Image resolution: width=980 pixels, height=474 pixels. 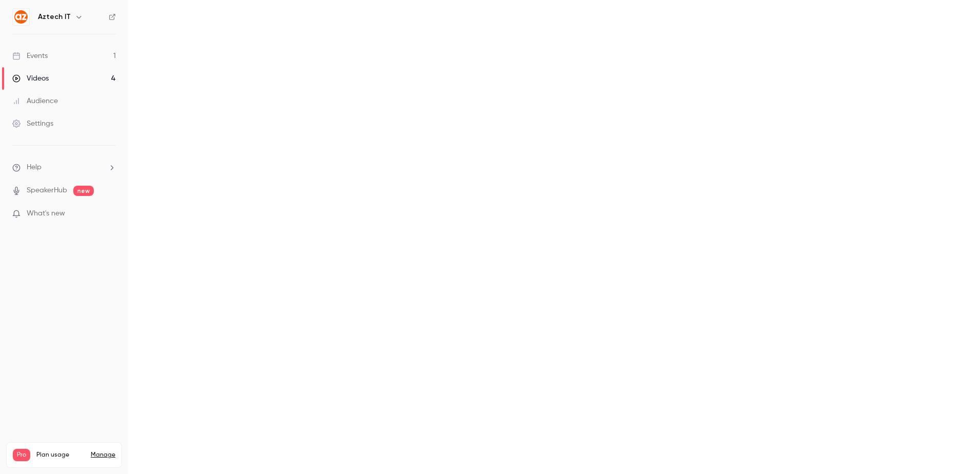 What do you see at coordinates (29, 56) in the screenshot?
I see `div: Events` at bounding box center [29, 56].